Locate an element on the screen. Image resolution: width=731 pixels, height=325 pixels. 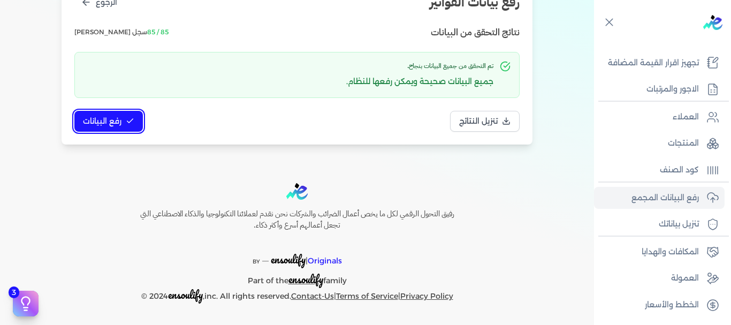
span: Originals is located at coordinates (325, 260).